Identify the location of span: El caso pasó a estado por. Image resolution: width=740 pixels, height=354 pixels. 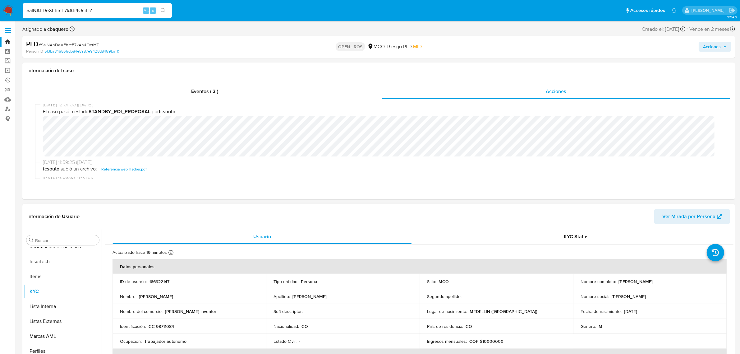
(381, 112).